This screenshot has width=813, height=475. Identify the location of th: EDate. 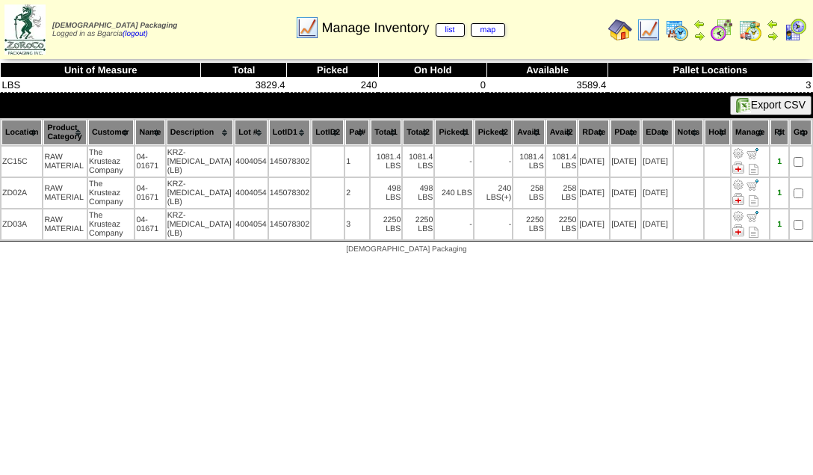
(657, 132).